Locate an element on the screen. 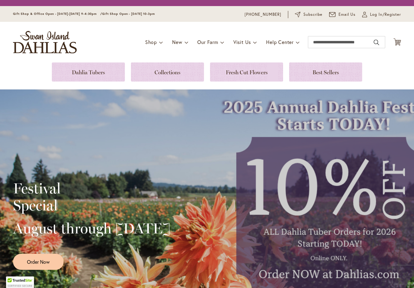 This screenshot has height=288, width=414. span: Order Now is located at coordinates (38, 261).